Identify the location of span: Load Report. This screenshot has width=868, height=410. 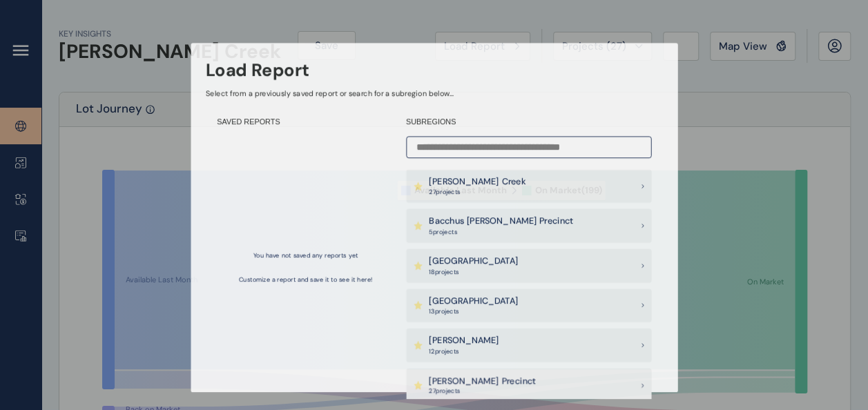
(474, 46).